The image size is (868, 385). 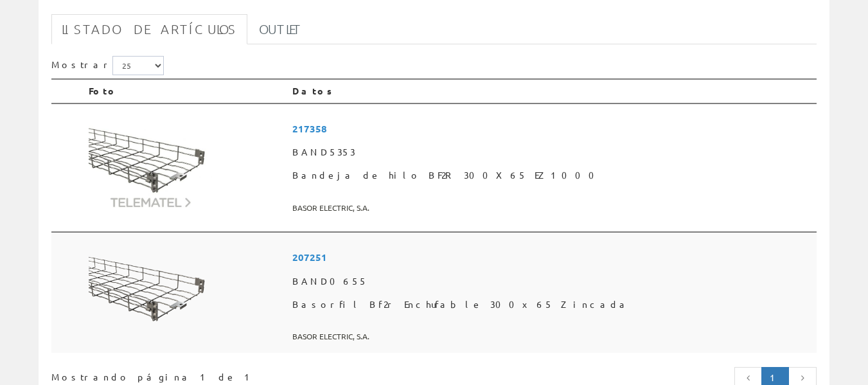 What do you see at coordinates (552, 91) in the screenshot?
I see `th: Datos` at bounding box center [552, 91].